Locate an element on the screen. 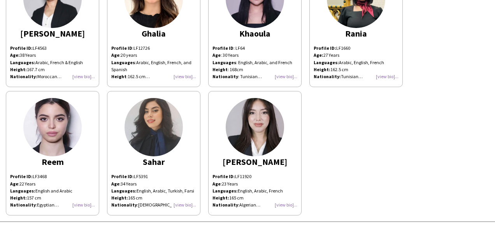 This screenshot has width=495, height=231. p: LF5391 is located at coordinates (154, 177).